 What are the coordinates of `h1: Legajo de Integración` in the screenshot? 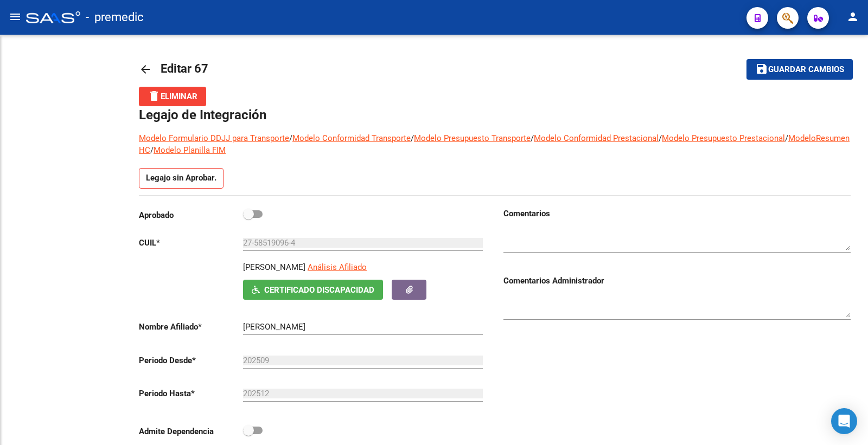 It's located at (495, 115).